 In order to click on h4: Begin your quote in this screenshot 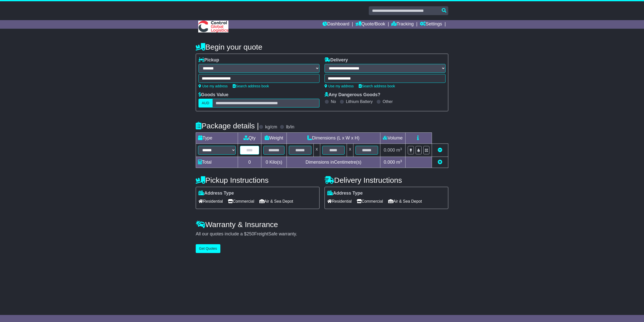, I will do `click(322, 47)`.